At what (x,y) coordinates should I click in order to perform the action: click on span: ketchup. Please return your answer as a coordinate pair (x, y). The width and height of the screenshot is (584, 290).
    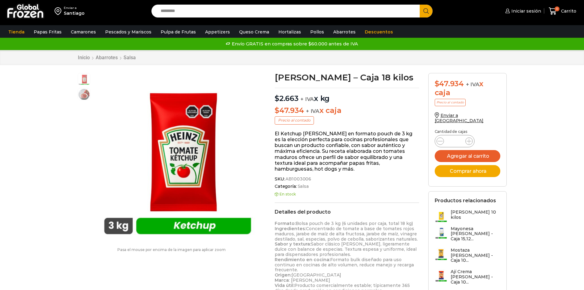
    Looking at the image, I should click on (84, 94).